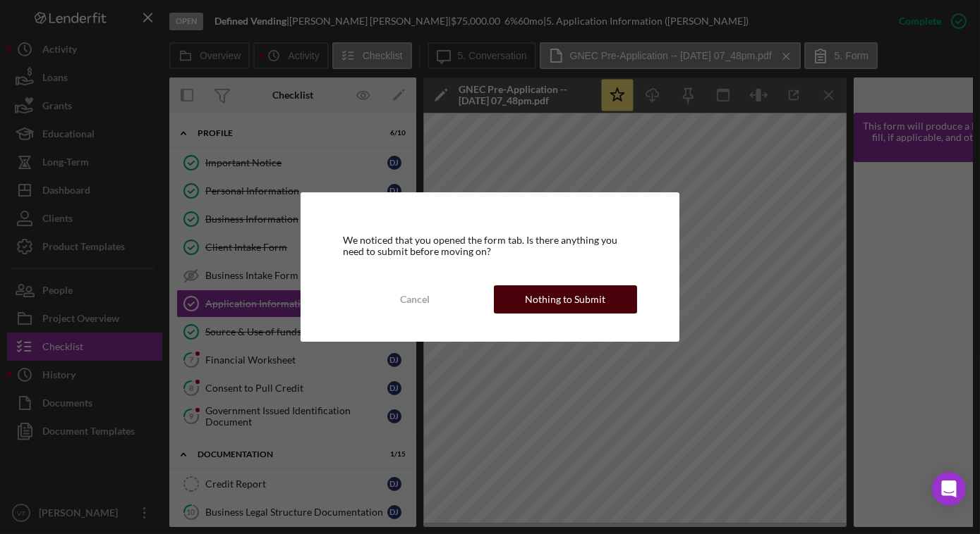  What do you see at coordinates (490, 246) in the screenshot?
I see `div: We noticed that you opened the form tab. Is there anything you need to submit before moving on?` at bounding box center [490, 246].